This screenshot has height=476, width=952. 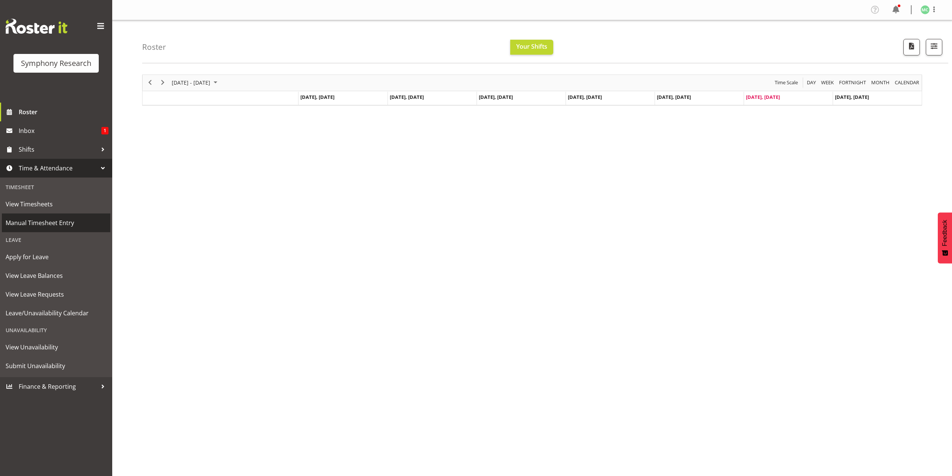 I want to click on a: View Leave Balances, so click(x=56, y=275).